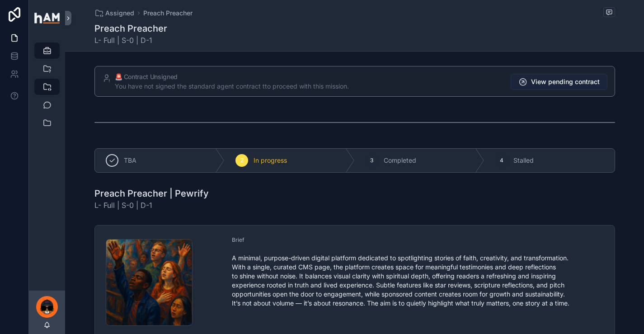 The height and width of the screenshot is (334, 644). Describe the element at coordinates (418, 281) in the screenshot. I see `span: A minimal, purpose-driven digital platform dedicated to spotlighting stories of faith, creativity...` at that location.